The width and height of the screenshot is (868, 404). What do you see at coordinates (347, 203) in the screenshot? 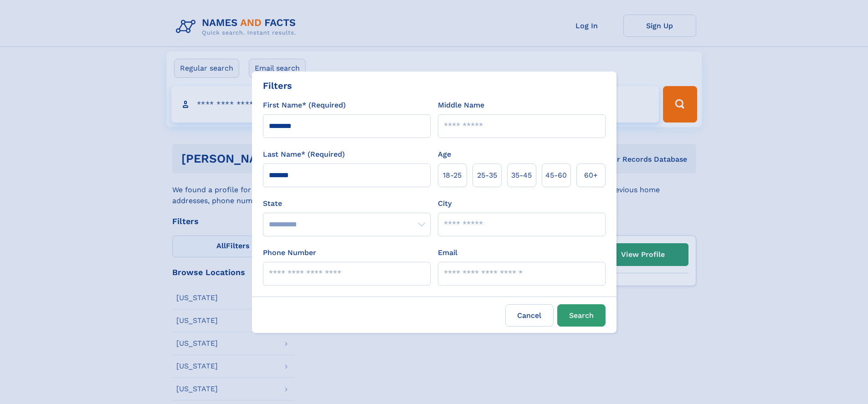
I see `label: State` at bounding box center [347, 203].